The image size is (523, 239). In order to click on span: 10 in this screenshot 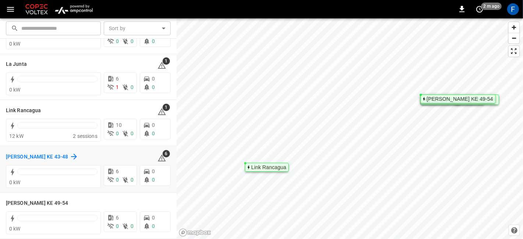, I will do `click(119, 125)`.